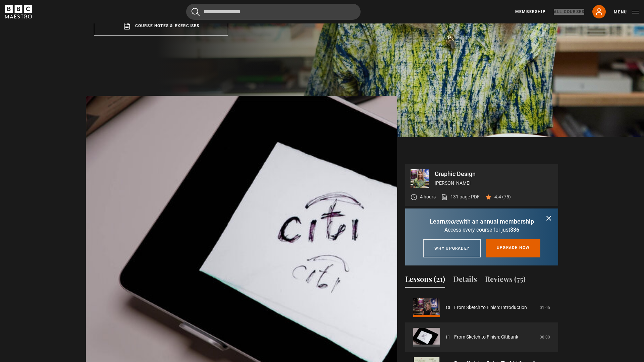 This screenshot has width=644, height=362. Describe the element at coordinates (490, 307) in the screenshot. I see `a: From Sketch to Finish: Introduction` at that location.